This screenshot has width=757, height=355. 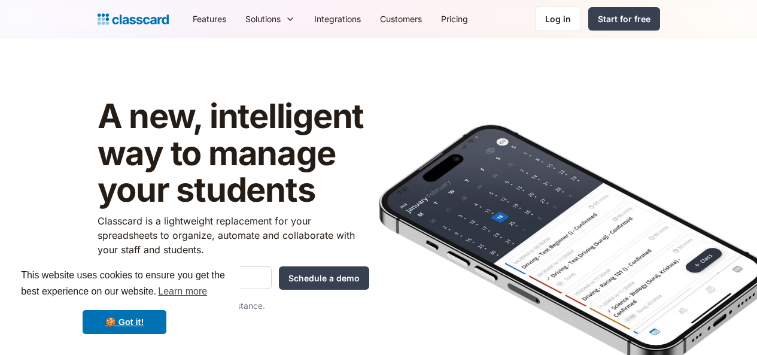 What do you see at coordinates (124, 301) in the screenshot?
I see `div: cookieconsent` at bounding box center [124, 301].